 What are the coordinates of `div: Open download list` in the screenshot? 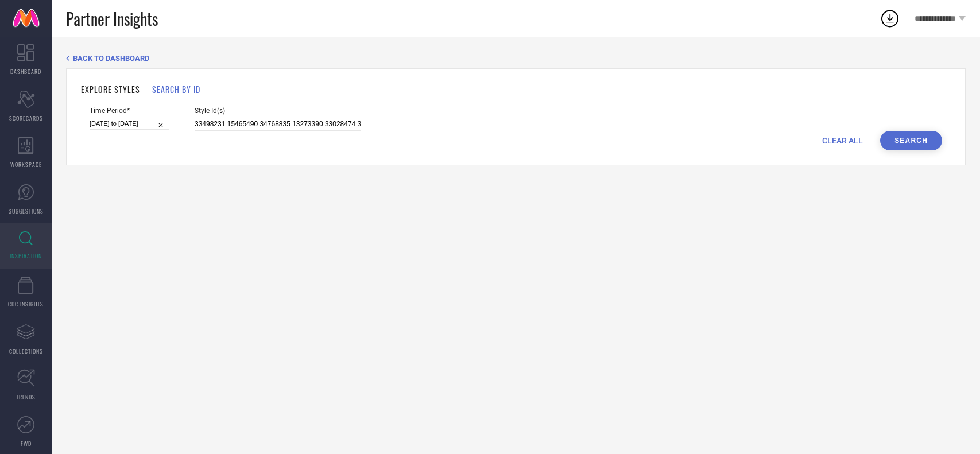 It's located at (890, 18).